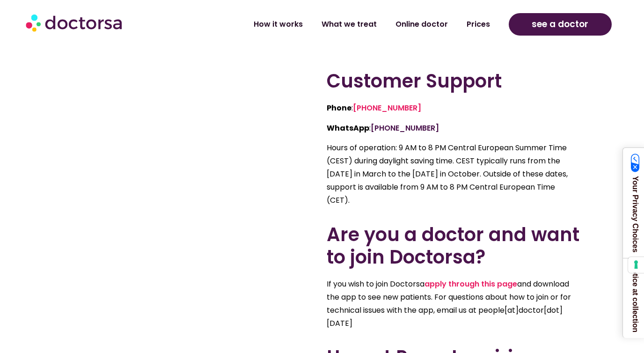  What do you see at coordinates (278, 24) in the screenshot?
I see `a: How it works` at bounding box center [278, 24].